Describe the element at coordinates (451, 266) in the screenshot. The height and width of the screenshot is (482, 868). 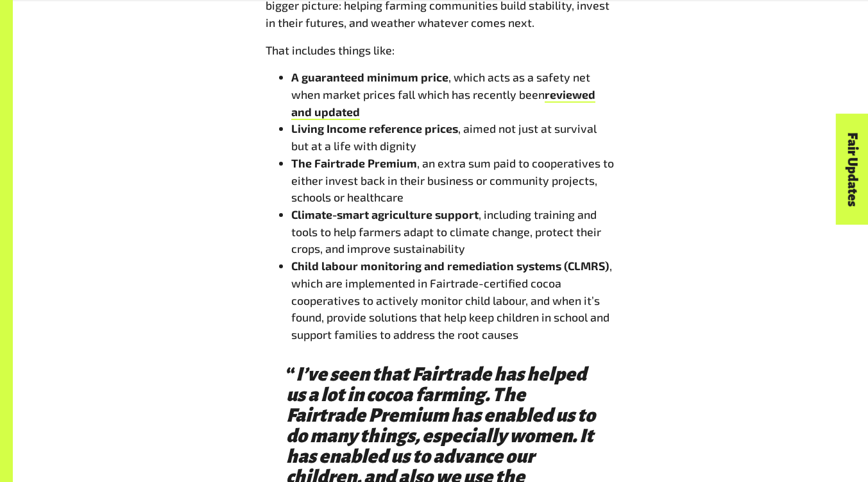
I see `span: Child labour monitoring and remediation systems (CLMRS)` at that location.